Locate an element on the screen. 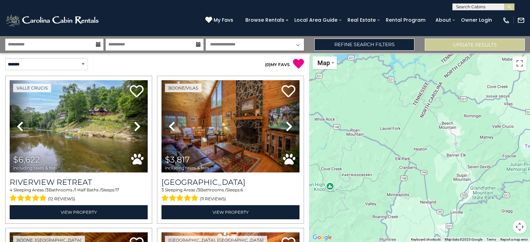 This screenshot has width=530, height=242. span: 17 is located at coordinates (117, 190).